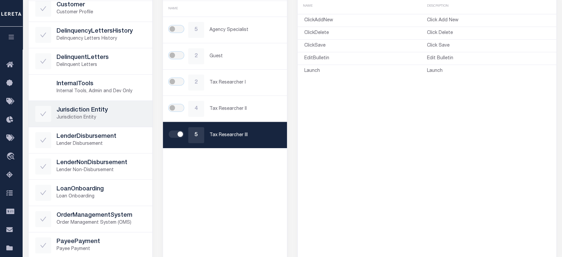  What do you see at coordinates (427, 20) in the screenshot?
I see `a: ClickAddNewClick Add New` at bounding box center [427, 20].